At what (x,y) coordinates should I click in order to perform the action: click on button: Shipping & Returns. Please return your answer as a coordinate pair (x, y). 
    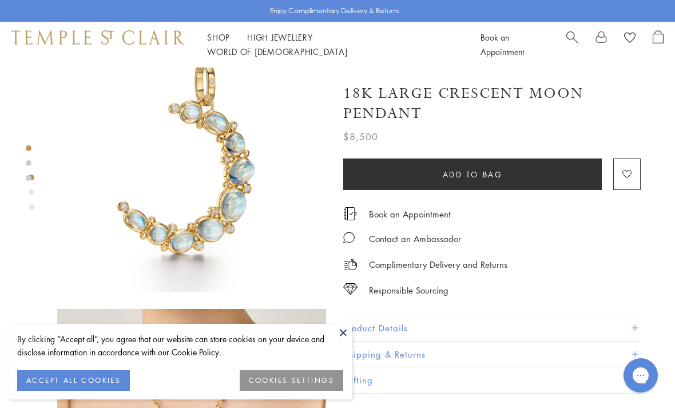
    Looking at the image, I should click on (492, 354).